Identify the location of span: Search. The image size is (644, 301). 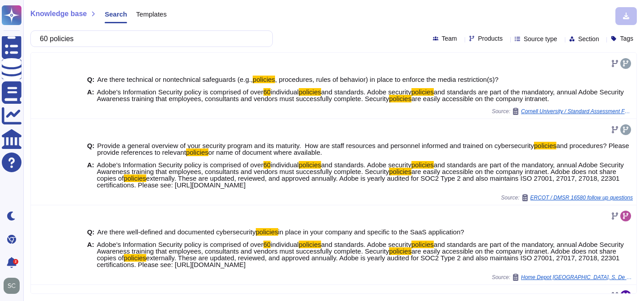
(116, 14).